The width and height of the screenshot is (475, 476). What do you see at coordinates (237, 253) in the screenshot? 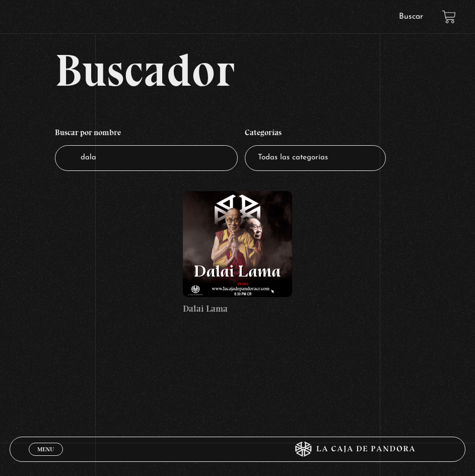
I see `a: Dalai Lama` at bounding box center [237, 253].